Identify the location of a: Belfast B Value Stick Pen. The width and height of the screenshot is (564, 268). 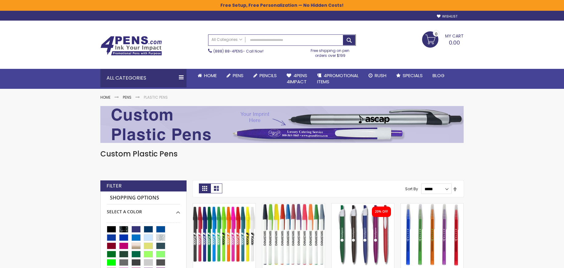
(224, 206).